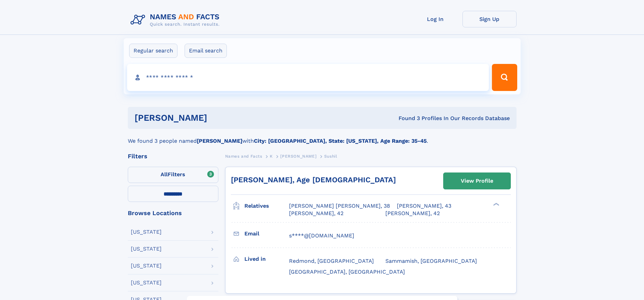 This screenshot has height=300, width=644. What do you see at coordinates (330, 157) in the screenshot?
I see `span: Sushil` at bounding box center [330, 157].